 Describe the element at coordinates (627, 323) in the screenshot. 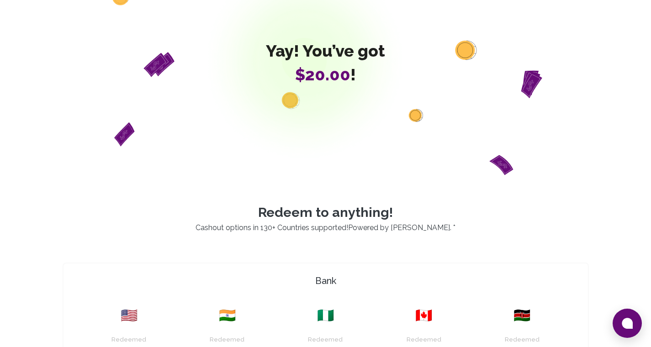

I see `button: Open chat window` at that location.